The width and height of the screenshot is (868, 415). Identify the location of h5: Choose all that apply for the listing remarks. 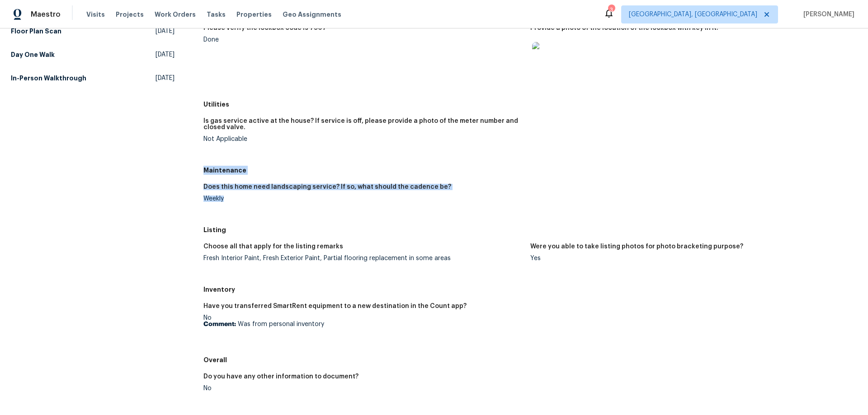
(273, 247).